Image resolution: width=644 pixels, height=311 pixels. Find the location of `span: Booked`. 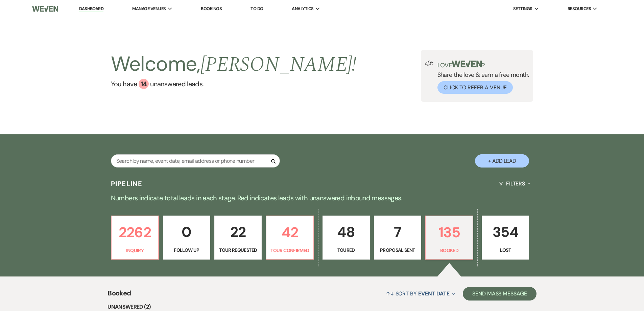

span: Booked is located at coordinates (119, 295).